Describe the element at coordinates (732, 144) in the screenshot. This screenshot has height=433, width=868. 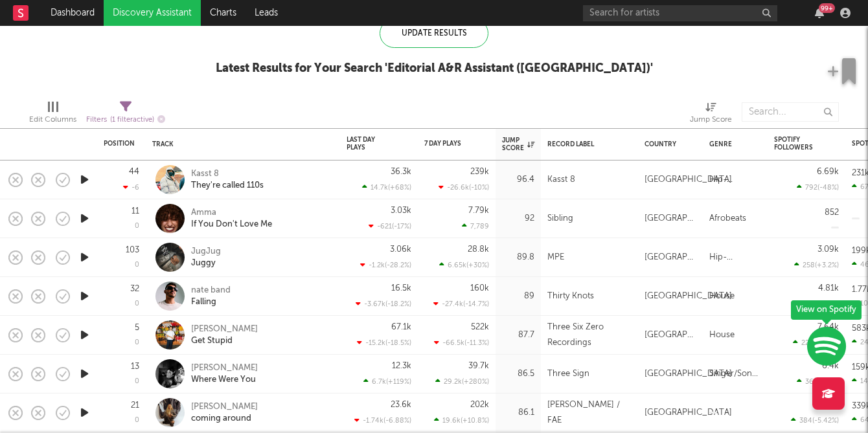
I see `div: Genre` at that location.